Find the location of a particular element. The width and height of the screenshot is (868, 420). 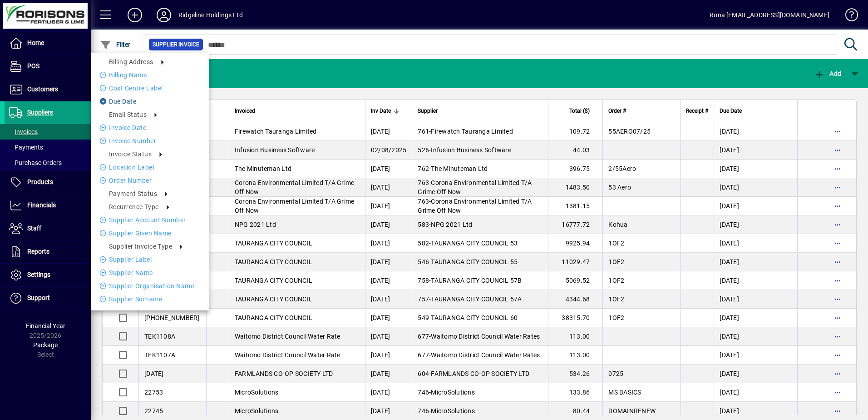

li: Supplier label is located at coordinates (150, 259).